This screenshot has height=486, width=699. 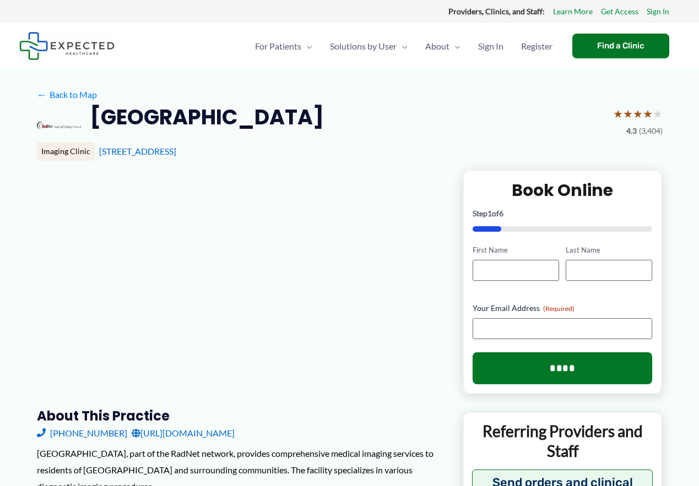 I want to click on a: Solutions by UserMenu Toggle, so click(x=368, y=46).